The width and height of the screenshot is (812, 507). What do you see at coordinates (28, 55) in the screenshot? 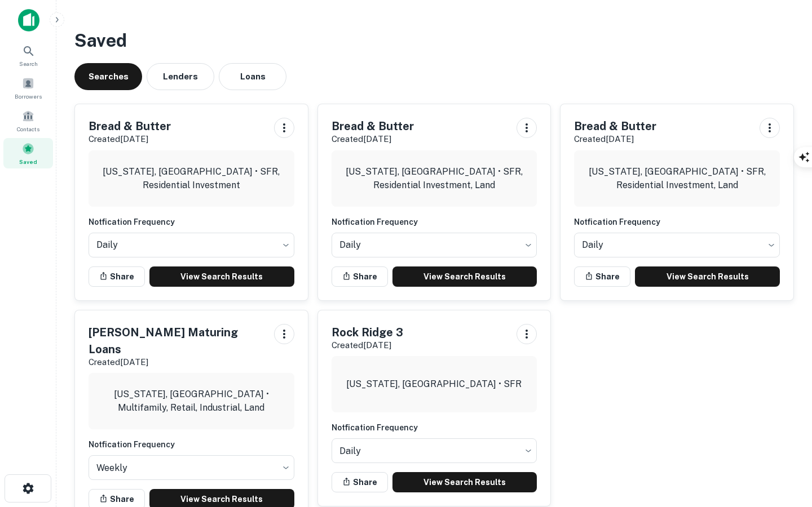
I see `div: Search` at bounding box center [28, 55].